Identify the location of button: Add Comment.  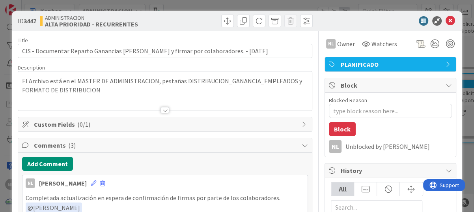
(47, 164).